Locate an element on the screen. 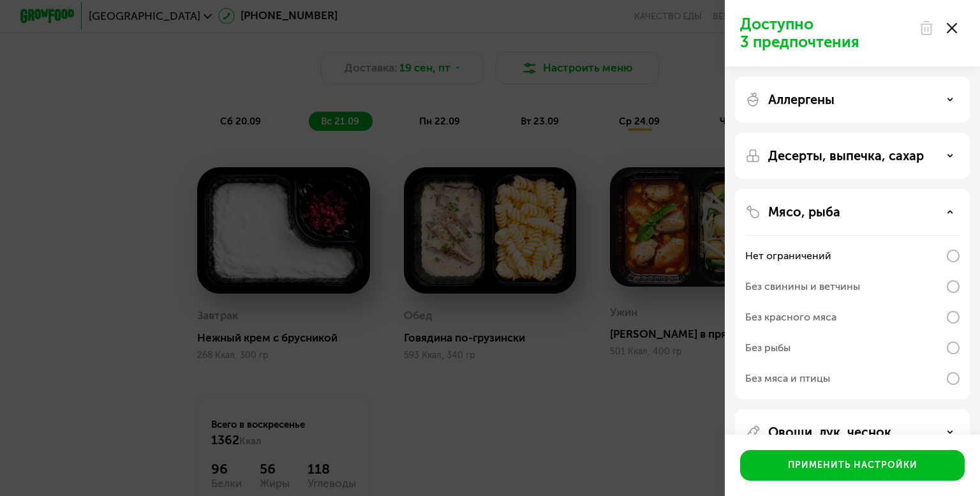 The height and width of the screenshot is (496, 980). div: Без рыбы is located at coordinates (767, 348).